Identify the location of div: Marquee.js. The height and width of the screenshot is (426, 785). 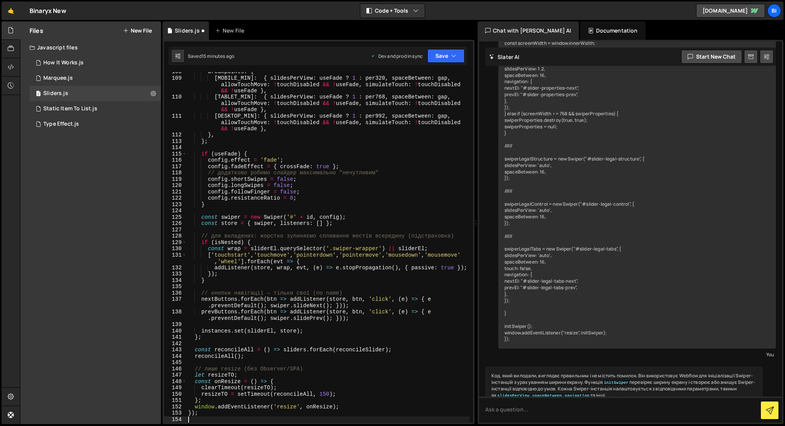
(58, 78).